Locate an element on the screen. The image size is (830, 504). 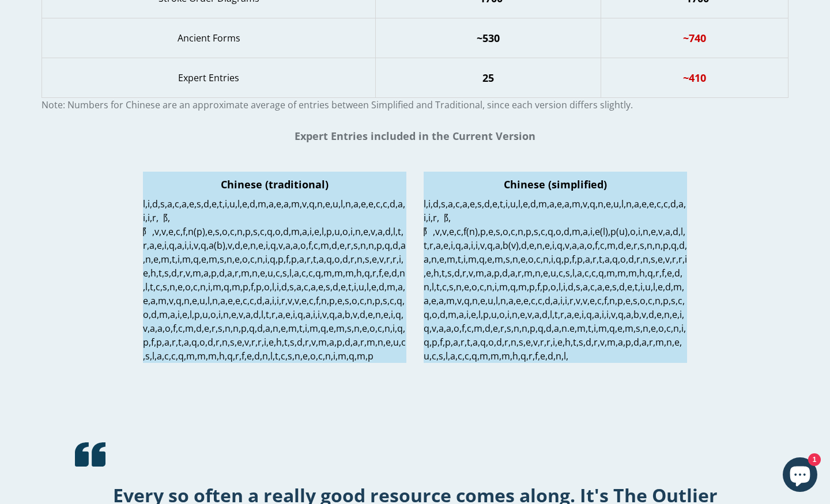
inbox-online-store-chat: Shopify online store chat is located at coordinates (800, 476).